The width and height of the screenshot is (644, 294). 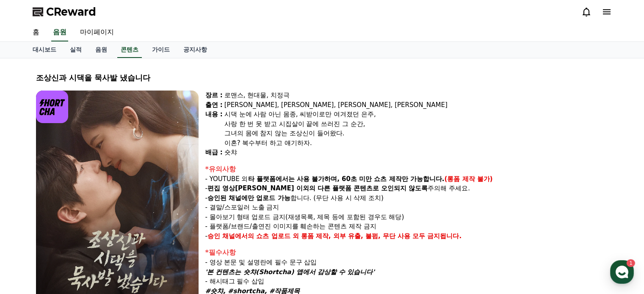 What do you see at coordinates (65, 12) in the screenshot?
I see `a: CReward` at bounding box center [65, 12].